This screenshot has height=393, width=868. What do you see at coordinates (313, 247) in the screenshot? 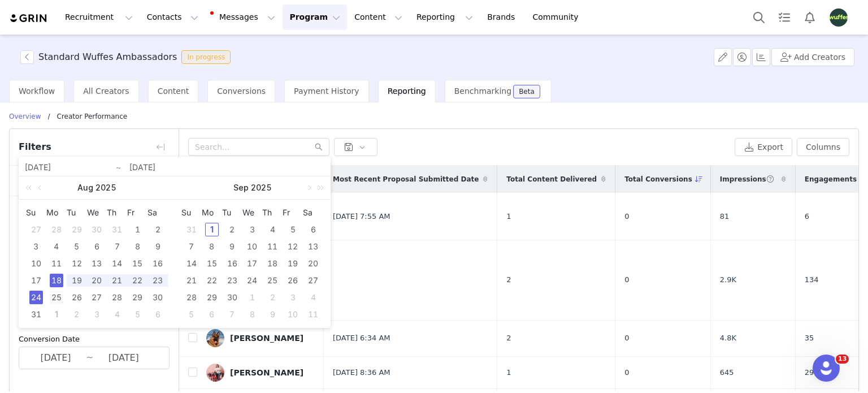
I see `div: 13` at bounding box center [313, 247].